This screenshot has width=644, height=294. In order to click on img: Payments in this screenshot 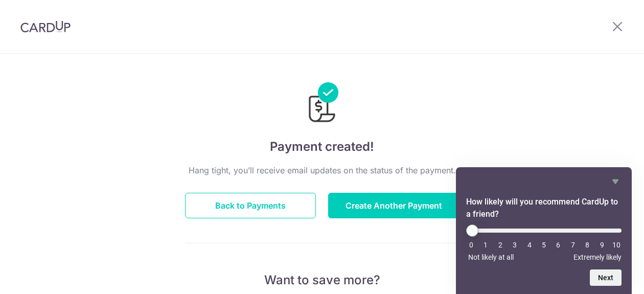, I will do `click(322, 104)`.